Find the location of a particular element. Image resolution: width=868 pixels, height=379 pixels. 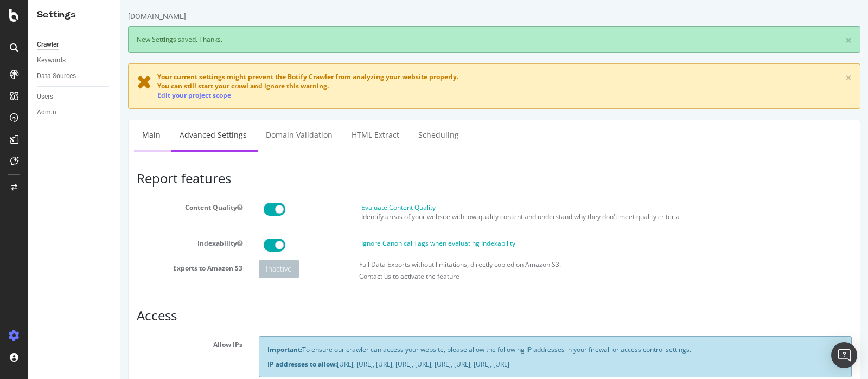

label: Ignore Canonical Tags when evaluating Indexability is located at coordinates (318, 243).